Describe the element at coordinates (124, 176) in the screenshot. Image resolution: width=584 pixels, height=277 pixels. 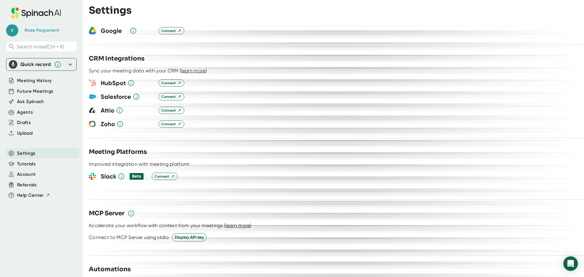
I see `h3: Slack` at that location.